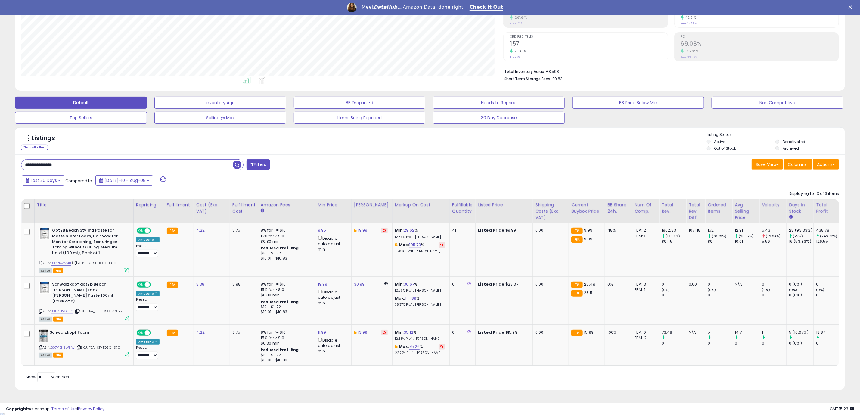  Describe the element at coordinates (400, 298) in the screenshot. I see `b: Max:` at that location.